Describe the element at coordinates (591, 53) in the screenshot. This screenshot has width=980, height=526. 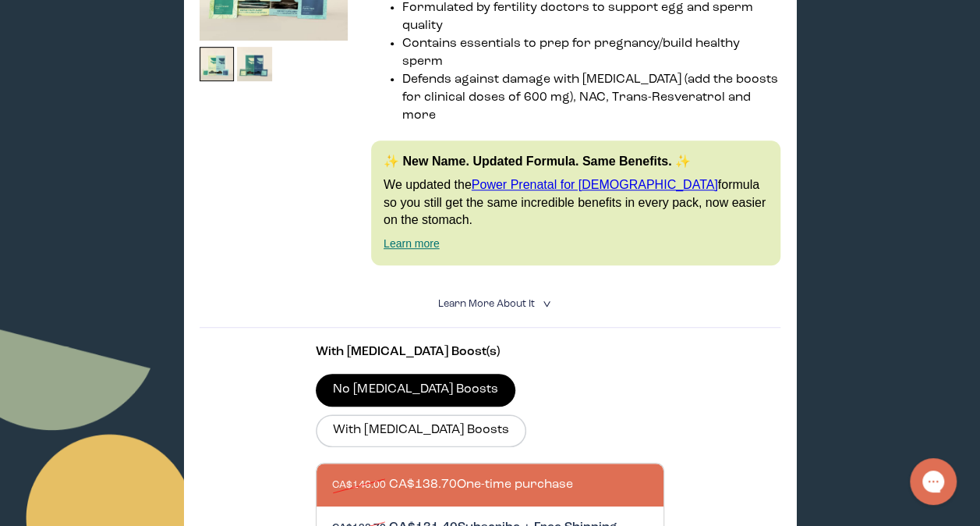
I see `li: Contains essentials to prep for pregnancy/build healthy sperm` at that location.